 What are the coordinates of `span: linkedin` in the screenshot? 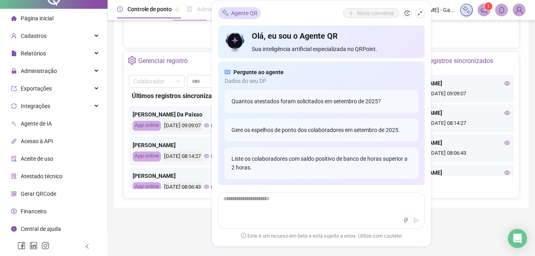 It's located at (33, 245).